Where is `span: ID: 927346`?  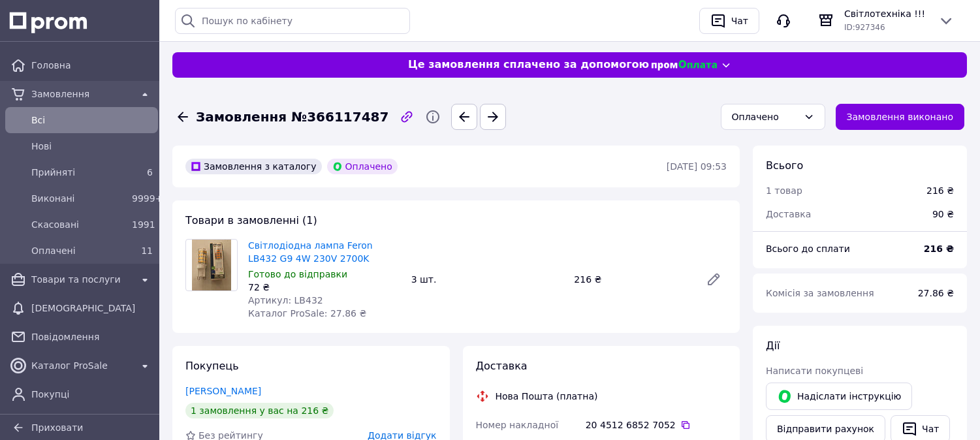 span: ID: 927346 is located at coordinates (865, 27).